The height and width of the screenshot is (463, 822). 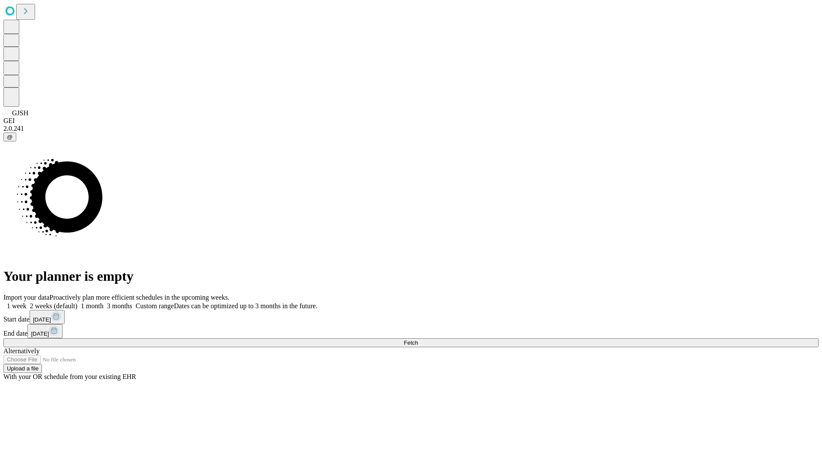 I want to click on span: Import your data, so click(x=27, y=297).